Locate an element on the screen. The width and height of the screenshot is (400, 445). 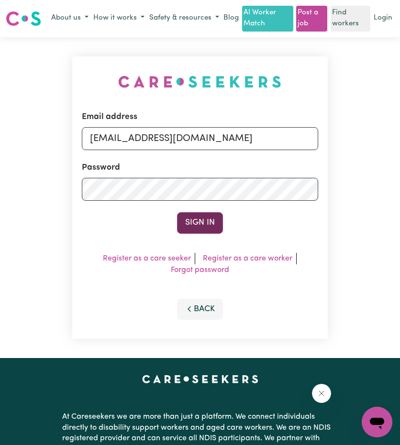
button: About us is located at coordinates (70, 18).